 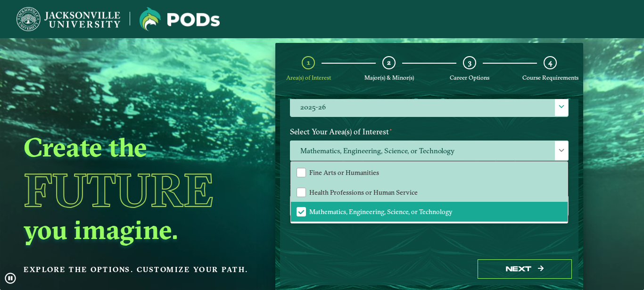 I want to click on span: Health Professions or Human Service, so click(x=364, y=192).